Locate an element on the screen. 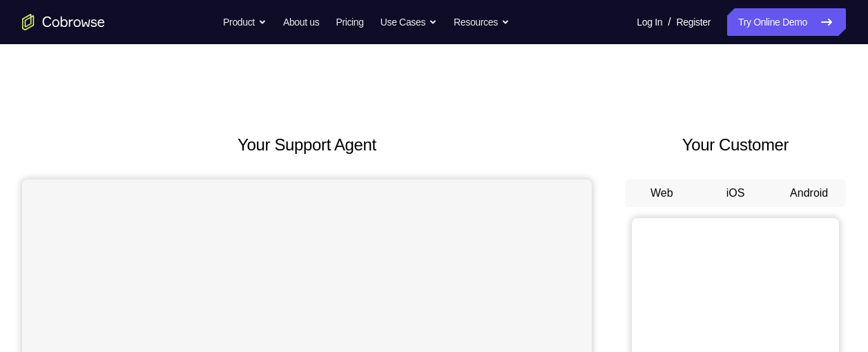 Image resolution: width=868 pixels, height=352 pixels. button: Use Cases is located at coordinates (409, 22).